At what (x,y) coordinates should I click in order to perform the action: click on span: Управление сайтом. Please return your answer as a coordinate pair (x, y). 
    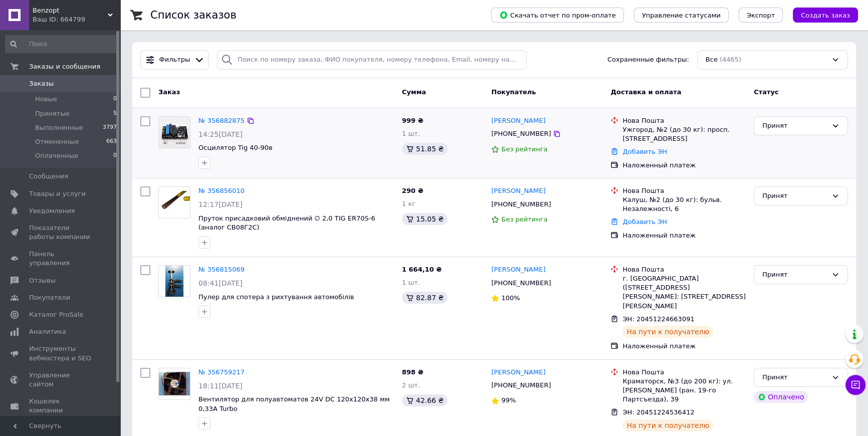
    Looking at the image, I should click on (61, 380).